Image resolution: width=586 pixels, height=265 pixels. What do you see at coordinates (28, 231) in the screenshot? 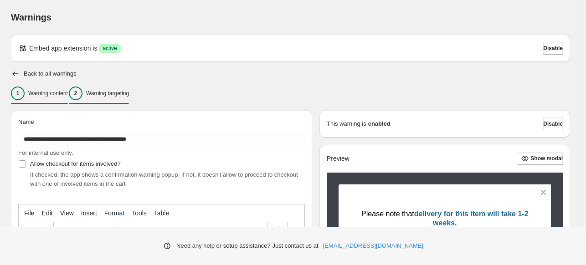
I see `button: Undo` at bounding box center [28, 231].